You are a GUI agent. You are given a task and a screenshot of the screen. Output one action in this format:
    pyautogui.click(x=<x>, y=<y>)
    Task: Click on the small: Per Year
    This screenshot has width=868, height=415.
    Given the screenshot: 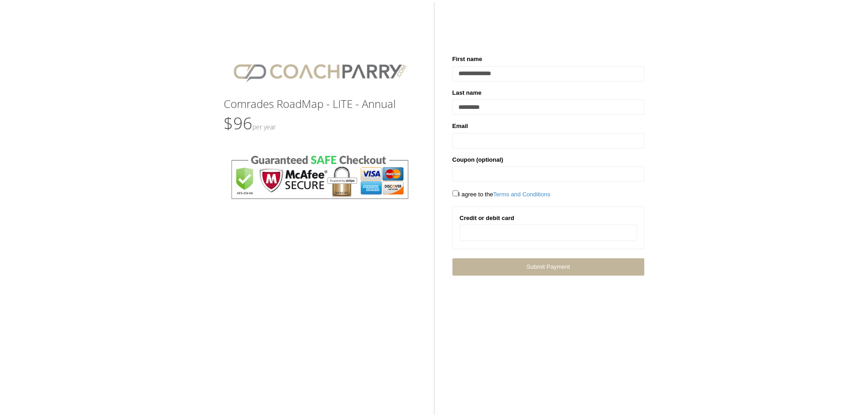 What is the action you would take?
    pyautogui.click(x=264, y=127)
    